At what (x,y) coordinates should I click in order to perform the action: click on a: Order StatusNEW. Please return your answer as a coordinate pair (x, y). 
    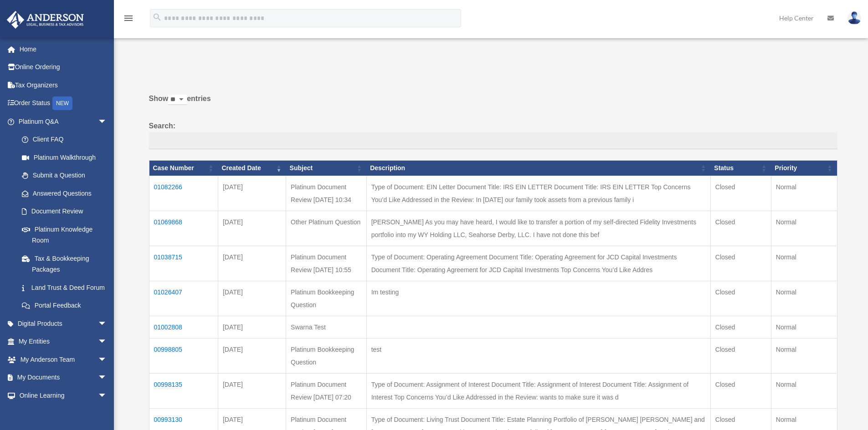
    Looking at the image, I should click on (63, 104).